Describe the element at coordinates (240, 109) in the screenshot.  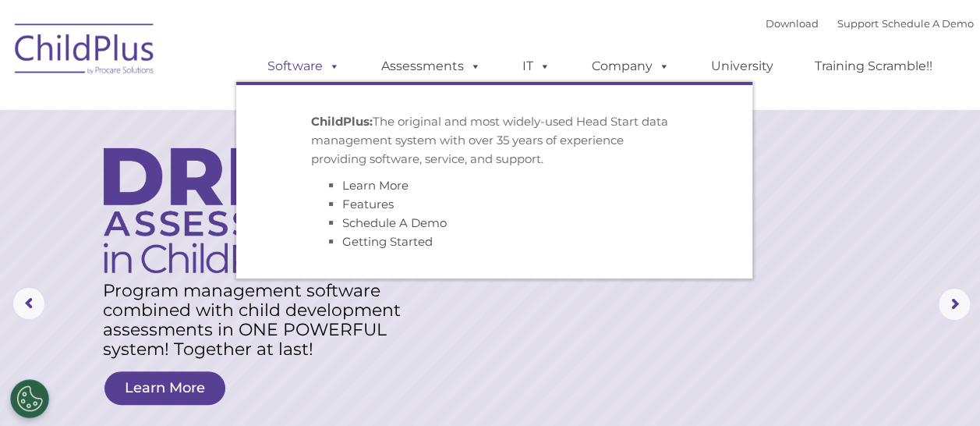
I see `span: Last name` at that location.